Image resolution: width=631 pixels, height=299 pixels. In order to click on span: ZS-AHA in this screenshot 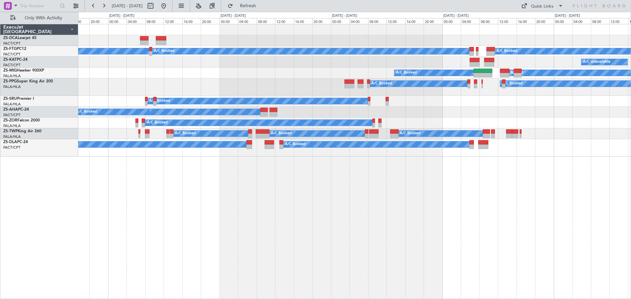, I will do `click(11, 110)`.